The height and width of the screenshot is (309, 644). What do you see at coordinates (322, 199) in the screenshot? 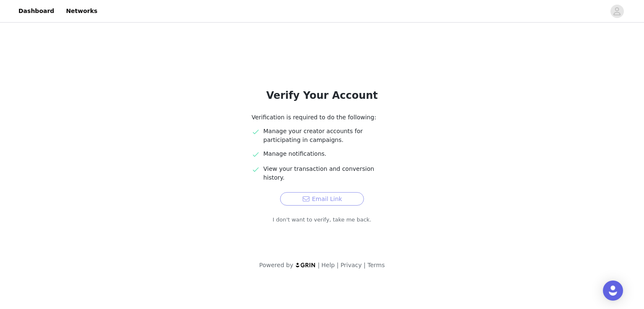
I see `button: Email Link` at bounding box center [322, 199].